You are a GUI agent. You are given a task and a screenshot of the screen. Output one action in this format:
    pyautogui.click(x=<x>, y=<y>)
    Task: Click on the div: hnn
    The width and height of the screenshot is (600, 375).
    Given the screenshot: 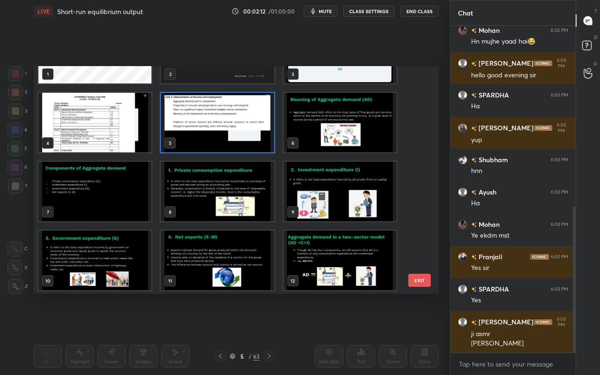 What is the action you would take?
    pyautogui.click(x=519, y=171)
    